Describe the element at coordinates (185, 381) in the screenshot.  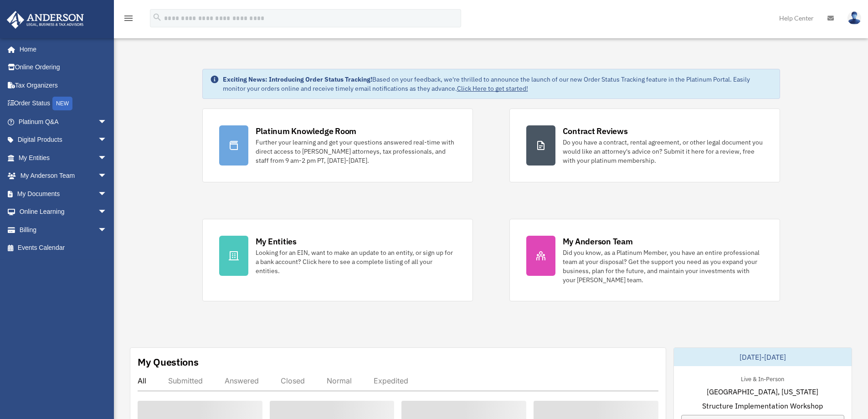
I see `div: Submitted` at that location.